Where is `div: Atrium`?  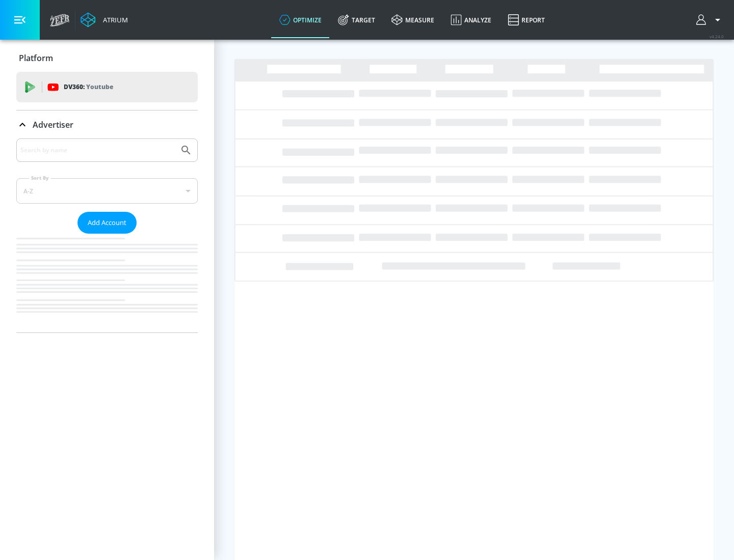 div: Atrium is located at coordinates (113, 20).